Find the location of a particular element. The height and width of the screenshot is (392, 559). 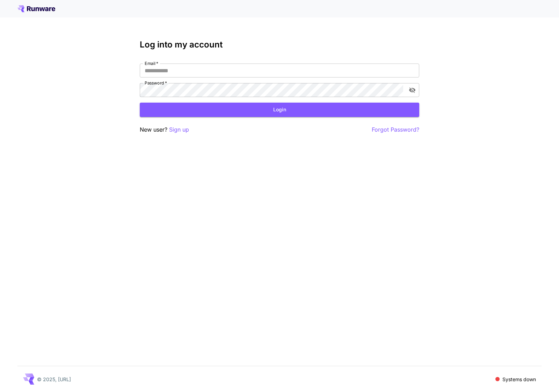

h3: Log into my account is located at coordinates (280, 45).